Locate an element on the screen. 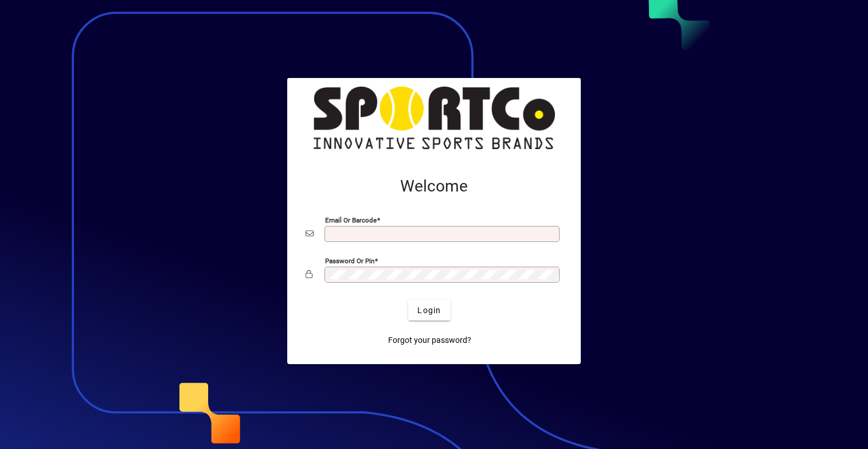  span: Forgot your password? is located at coordinates (429, 340).